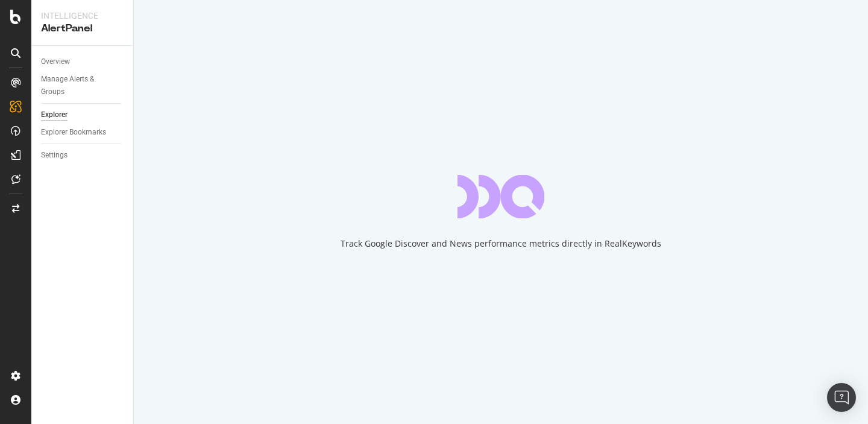  Describe the element at coordinates (842, 398) in the screenshot. I see `div: Open Intercom Messenger` at that location.